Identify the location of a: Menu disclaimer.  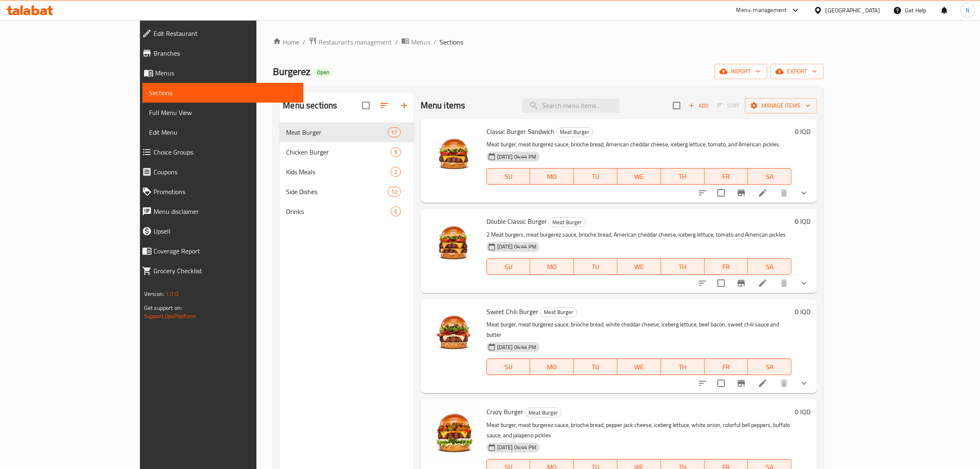
(219, 211).